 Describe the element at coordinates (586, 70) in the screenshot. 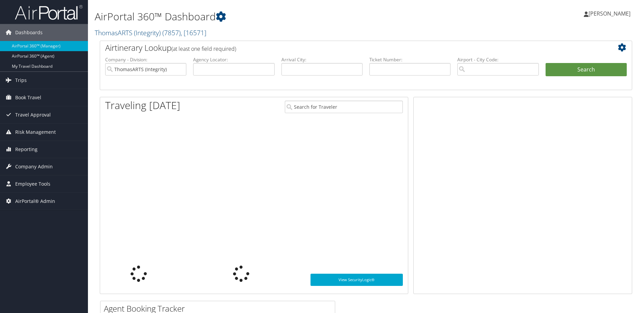

I see `button: Search` at that location.